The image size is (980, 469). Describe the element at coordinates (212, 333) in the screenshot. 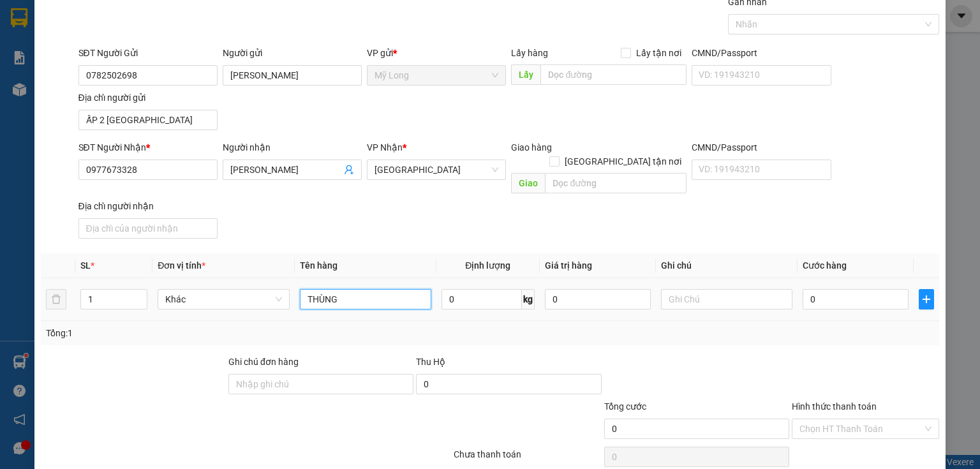

I see `div: Tổng: 1` at that location.